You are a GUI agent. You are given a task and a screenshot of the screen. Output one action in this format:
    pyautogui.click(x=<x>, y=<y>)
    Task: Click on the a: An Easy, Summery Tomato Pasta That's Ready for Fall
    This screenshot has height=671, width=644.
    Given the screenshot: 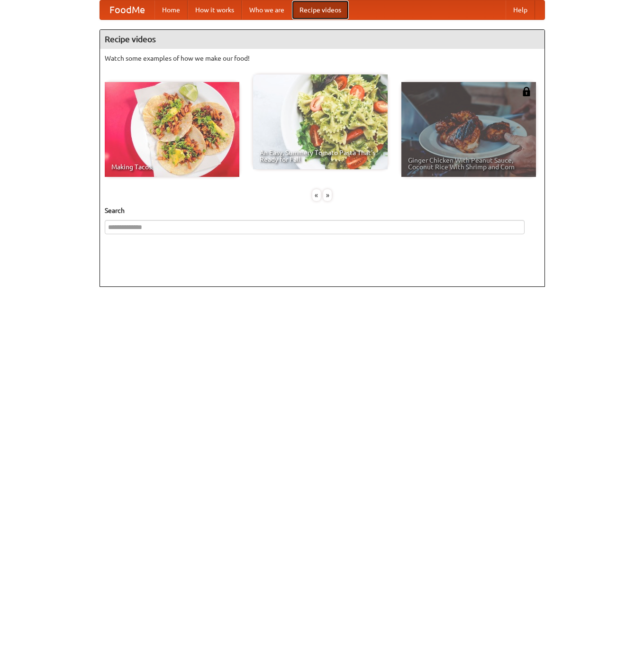 What is the action you would take?
    pyautogui.click(x=321, y=122)
    